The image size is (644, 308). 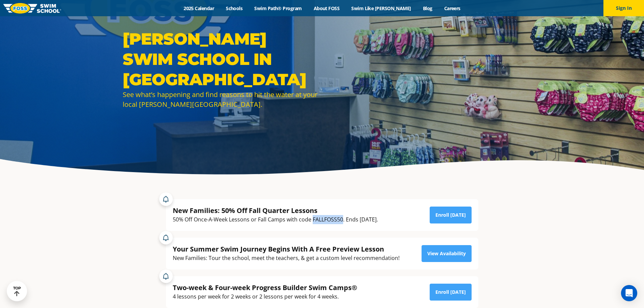 I want to click on img: FOSS Swim School Logo, so click(x=32, y=8).